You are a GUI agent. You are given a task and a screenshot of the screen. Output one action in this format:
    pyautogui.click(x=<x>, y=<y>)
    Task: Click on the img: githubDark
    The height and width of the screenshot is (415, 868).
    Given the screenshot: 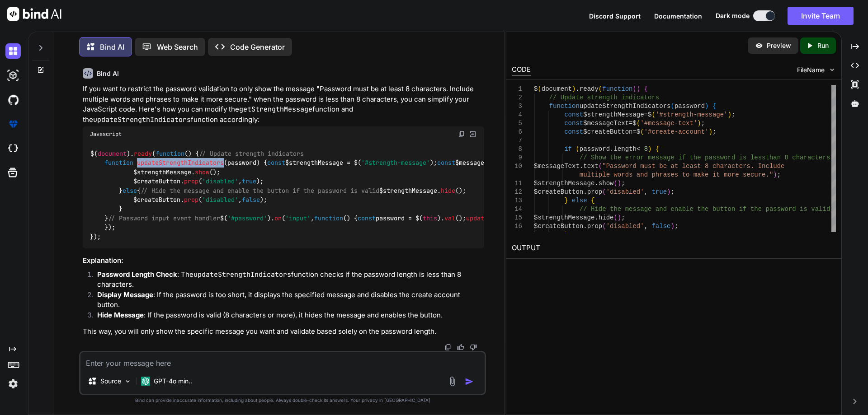 What is the action you would take?
    pyautogui.click(x=13, y=100)
    